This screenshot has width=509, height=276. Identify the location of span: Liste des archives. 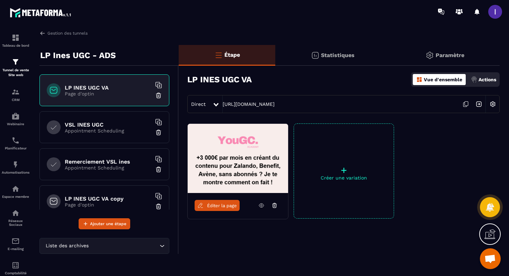
(67, 246).